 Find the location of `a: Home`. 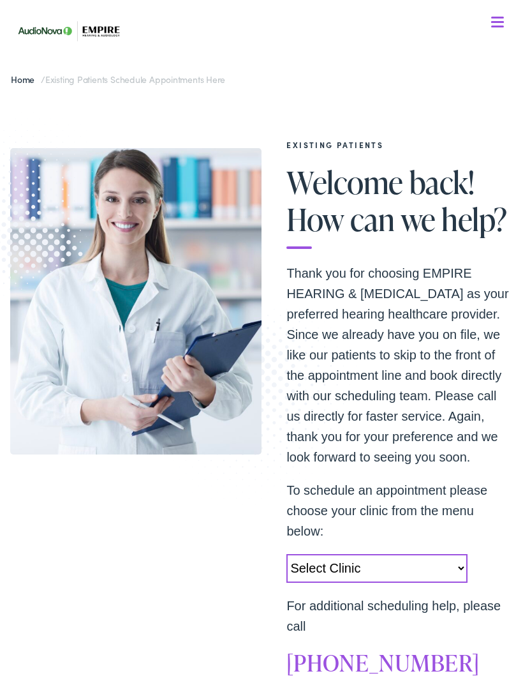

a: Home is located at coordinates (26, 79).